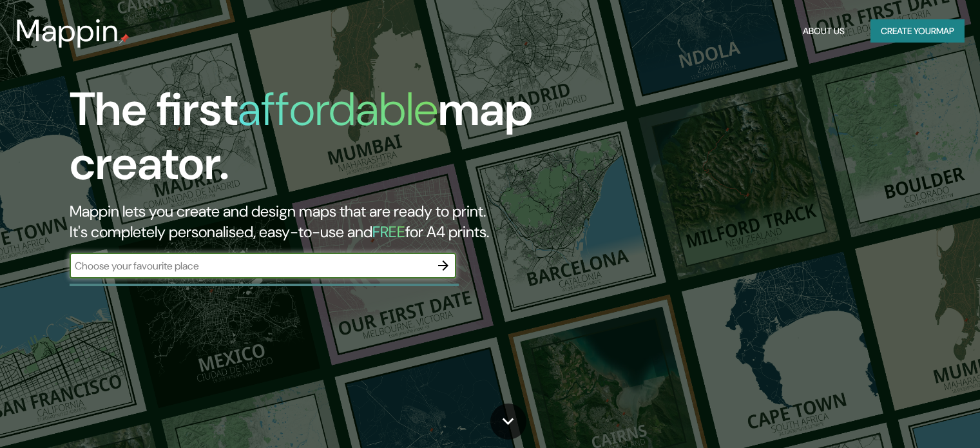 This screenshot has width=980, height=448. Describe the element at coordinates (823, 31) in the screenshot. I see `button: About Us` at that location.